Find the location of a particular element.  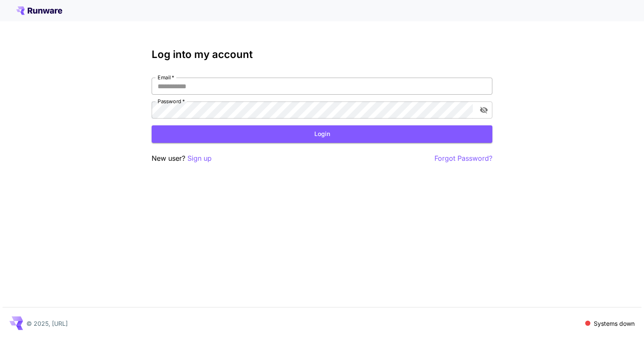

label: Password is located at coordinates (172, 101).